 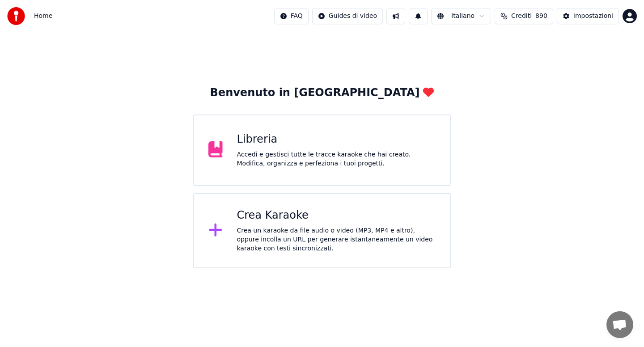 What do you see at coordinates (541, 16) in the screenshot?
I see `span: 890` at bounding box center [541, 16].